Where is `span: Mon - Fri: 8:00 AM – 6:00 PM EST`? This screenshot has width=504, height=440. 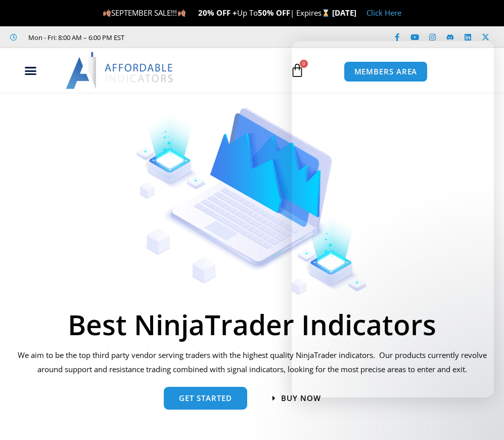 span: Mon - Fri: 8:00 AM – 6:00 PM EST is located at coordinates (75, 37).